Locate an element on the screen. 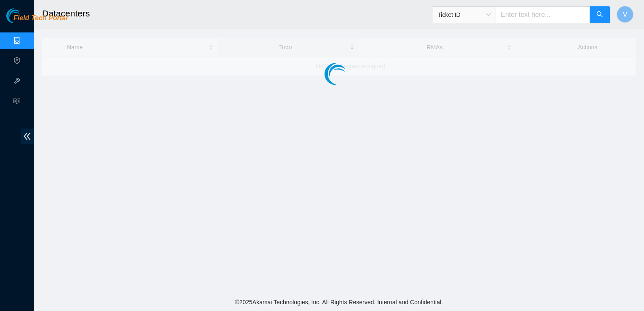 The height and width of the screenshot is (311, 644). button: search is located at coordinates (600, 14).